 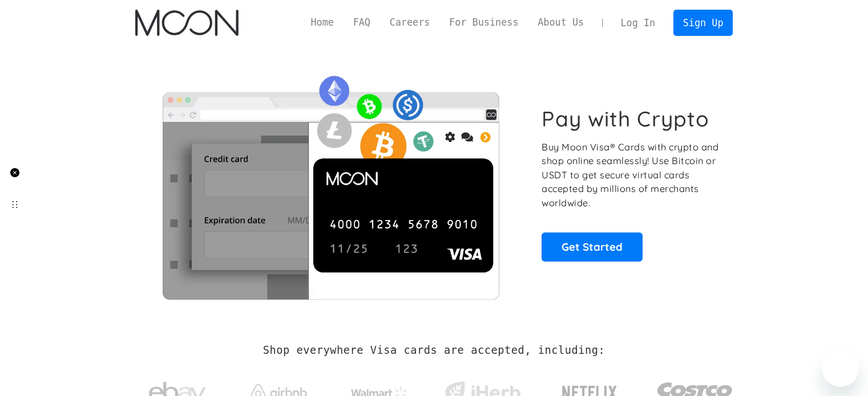 I want to click on a: home, so click(x=186, y=23).